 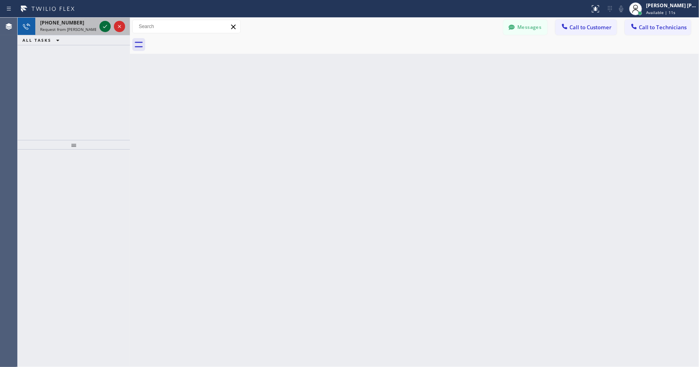 What do you see at coordinates (622, 9) in the screenshot?
I see `button: Mute` at bounding box center [622, 9].